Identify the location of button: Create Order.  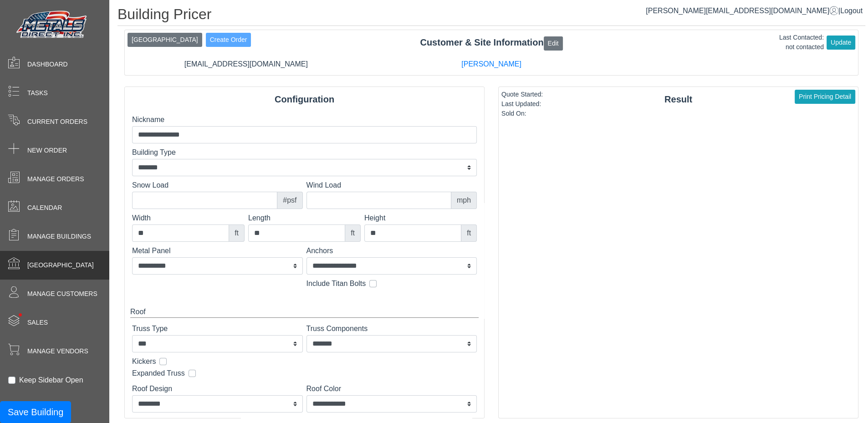
(229, 40).